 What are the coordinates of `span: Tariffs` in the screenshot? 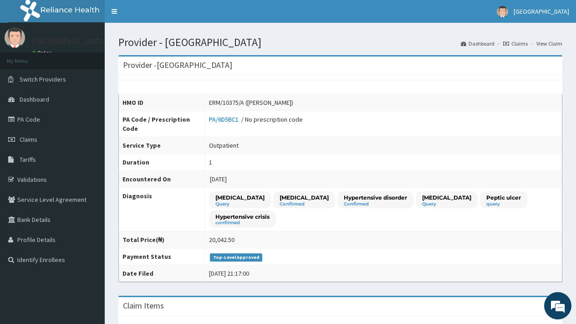 It's located at (28, 159).